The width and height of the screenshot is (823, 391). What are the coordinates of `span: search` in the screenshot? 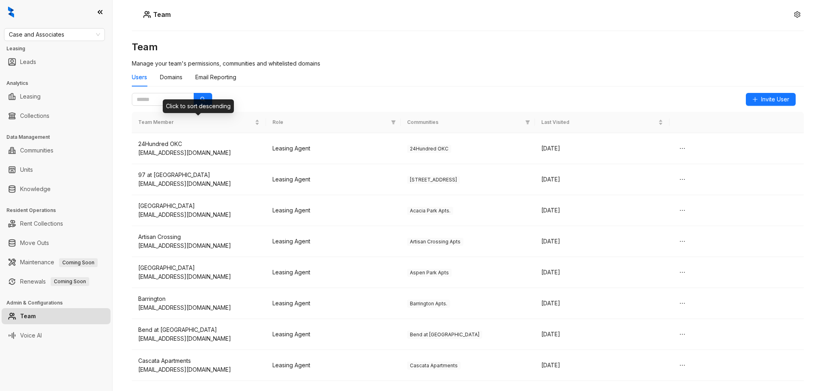 It's located at (203, 99).